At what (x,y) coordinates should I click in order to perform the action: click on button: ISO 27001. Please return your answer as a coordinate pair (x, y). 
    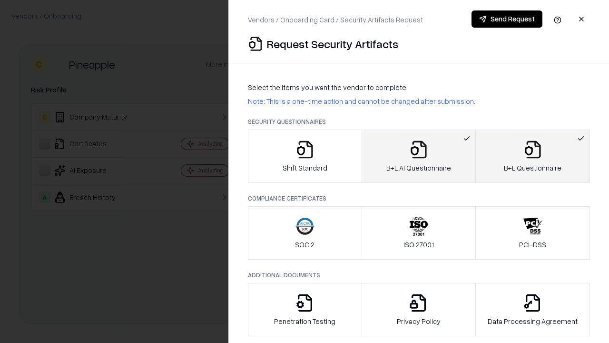
    Looking at the image, I should click on (419, 233).